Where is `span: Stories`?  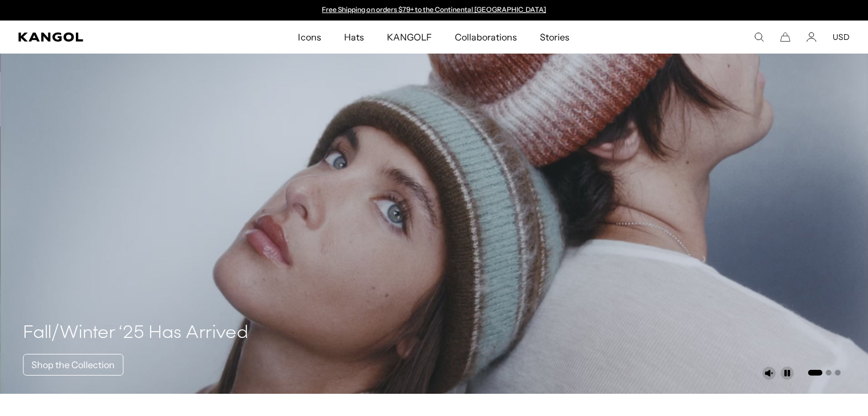 span: Stories is located at coordinates (554, 37).